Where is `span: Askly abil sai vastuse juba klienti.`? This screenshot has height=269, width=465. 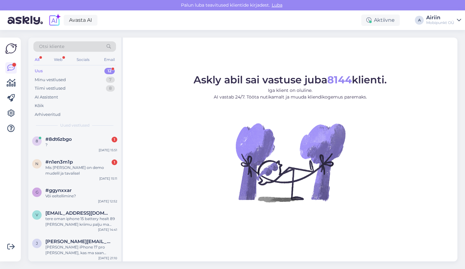
span: Askly abil sai vastuse juba klienti. is located at coordinates (290, 80).